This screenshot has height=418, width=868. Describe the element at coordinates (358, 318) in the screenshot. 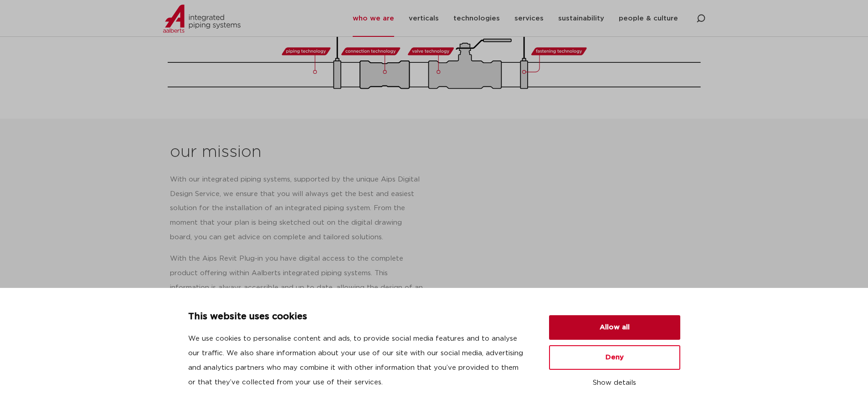

I see `p: This website uses cookies` at that location.